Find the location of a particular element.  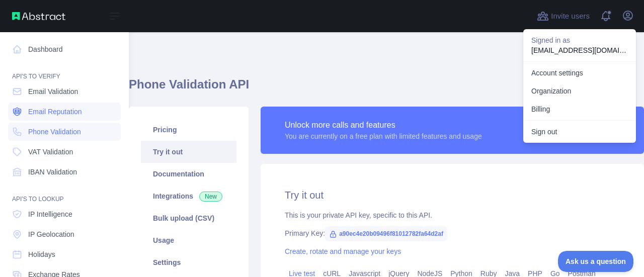

a: Create, rotate and manage your keys is located at coordinates (343, 251).